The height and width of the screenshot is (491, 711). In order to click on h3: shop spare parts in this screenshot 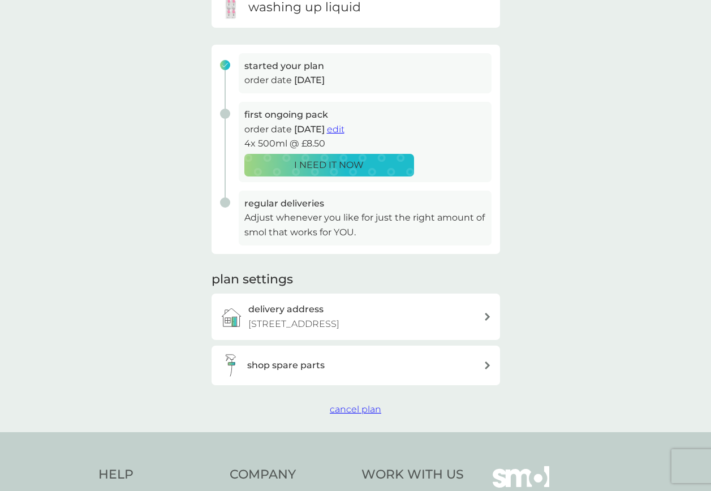, I will do `click(286, 365)`.